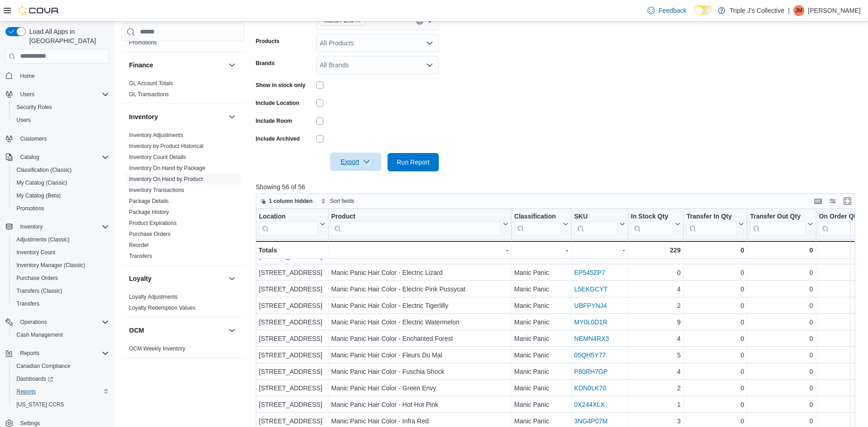  I want to click on p: Triple J's Collective, so click(757, 11).